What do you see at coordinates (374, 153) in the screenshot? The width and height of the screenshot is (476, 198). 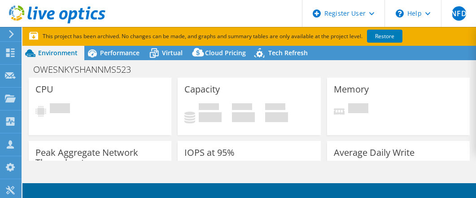 I see `h3: Average Daily Write` at bounding box center [374, 153].